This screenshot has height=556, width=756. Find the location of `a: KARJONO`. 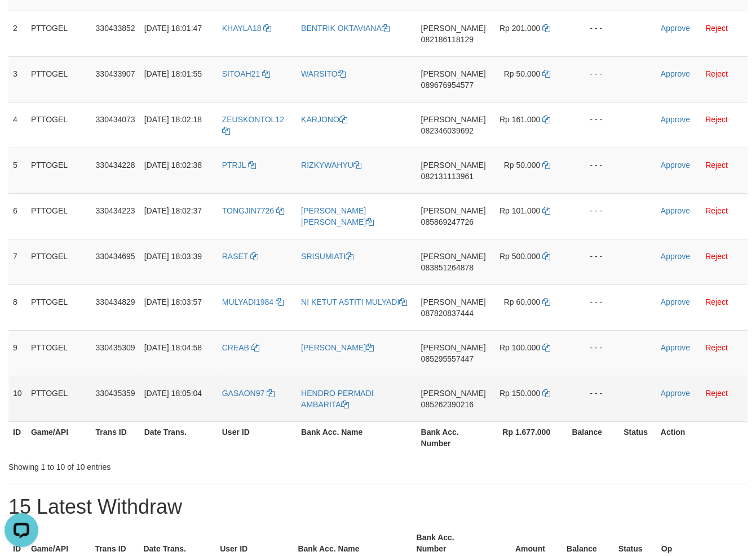

a: KARJONO is located at coordinates (324, 120).